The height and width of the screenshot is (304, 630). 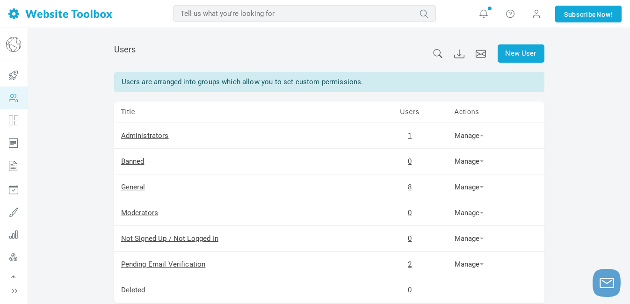 I want to click on button: Launch chat, so click(x=606, y=283).